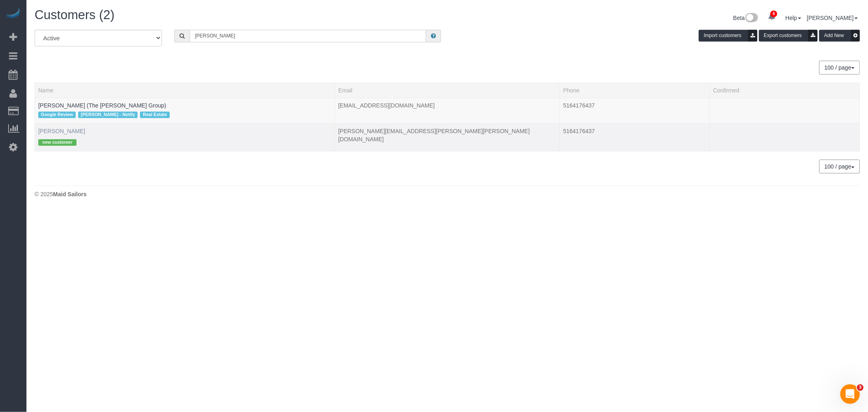 This screenshot has height=412, width=868. I want to click on th: Name, so click(184, 90).